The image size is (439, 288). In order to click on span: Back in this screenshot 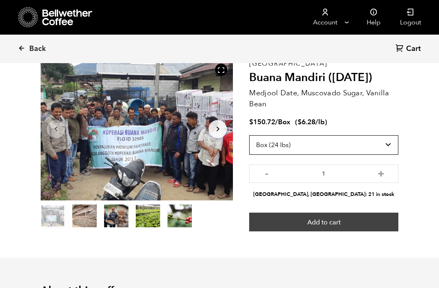, I will do `click(37, 49)`.